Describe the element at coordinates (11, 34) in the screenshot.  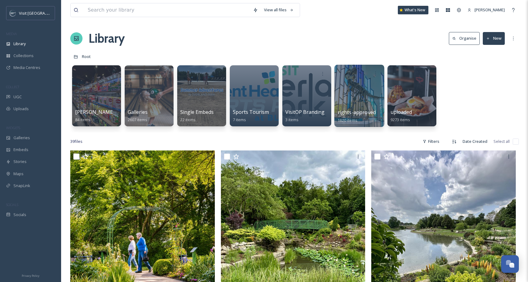
I see `span: MEDIA` at that location.